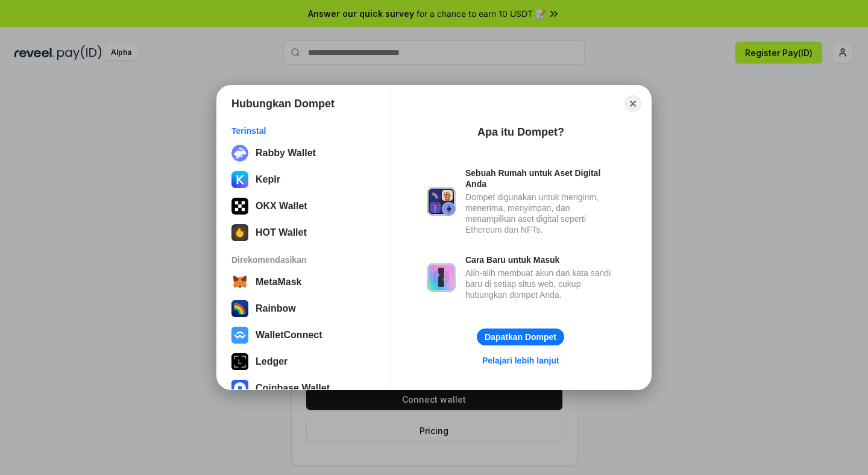 Image resolution: width=868 pixels, height=475 pixels. What do you see at coordinates (304, 361) in the screenshot?
I see `button: Ledger` at bounding box center [304, 361].